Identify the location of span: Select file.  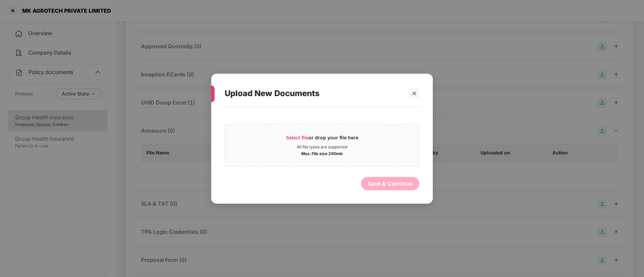
(297, 137).